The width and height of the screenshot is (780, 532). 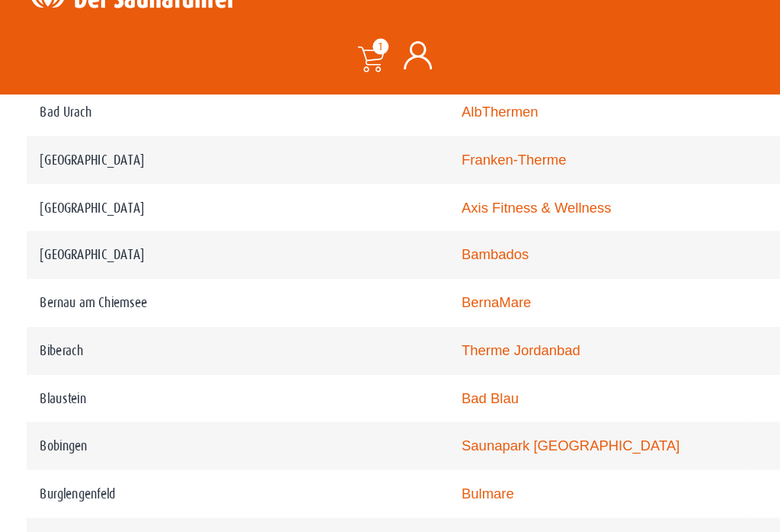 I want to click on td: 88, so click(x=699, y=356).